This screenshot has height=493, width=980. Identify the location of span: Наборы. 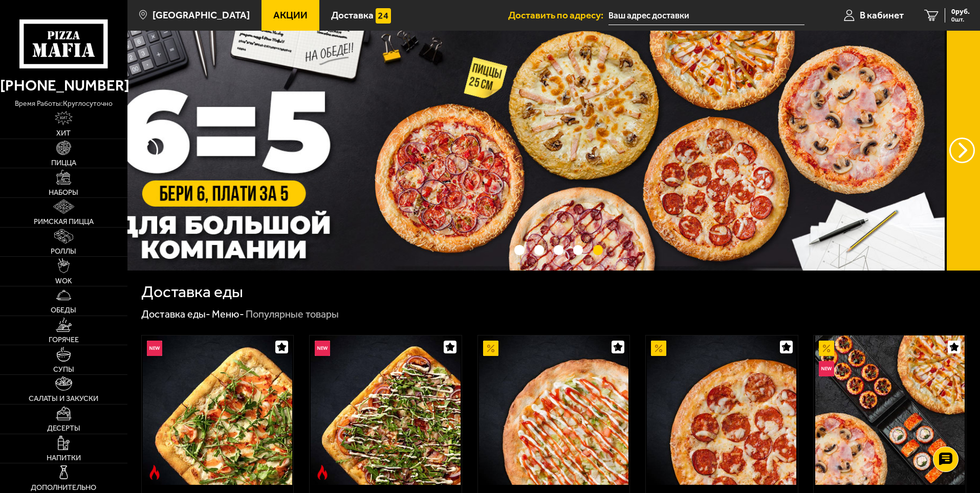
(64, 192).